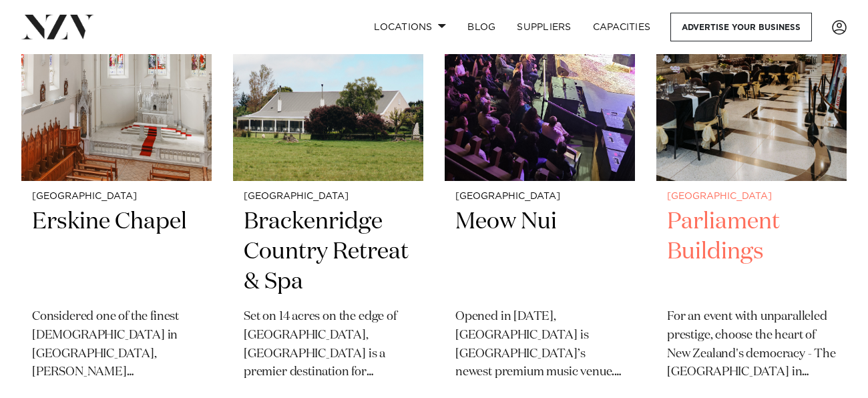  I want to click on p: For an event with unparalleled prestige, choose the heart of New Zealand's democracy - The [GEOGR..., so click(751, 345).